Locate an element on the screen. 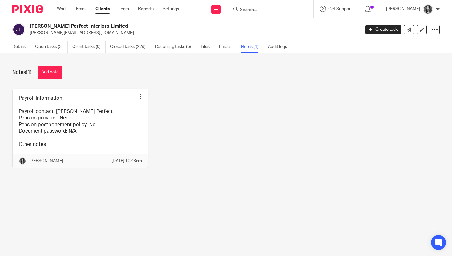  a: Closed tasks (229) is located at coordinates (130, 47).